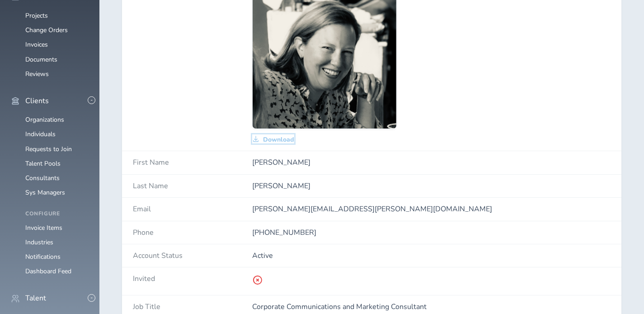  I want to click on h4: Account Status, so click(193, 255).